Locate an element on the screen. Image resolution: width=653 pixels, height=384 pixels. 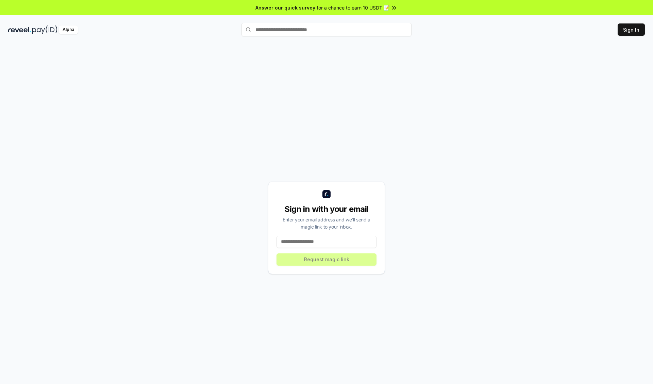
span: Answer our quick survey is located at coordinates (285, 7).